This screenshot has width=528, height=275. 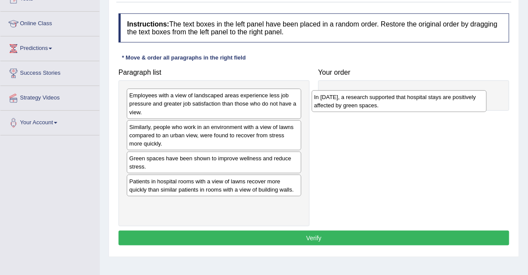 What do you see at coordinates (184, 57) in the screenshot?
I see `div: * Move & order all paragraphs in the right field` at bounding box center [184, 57].